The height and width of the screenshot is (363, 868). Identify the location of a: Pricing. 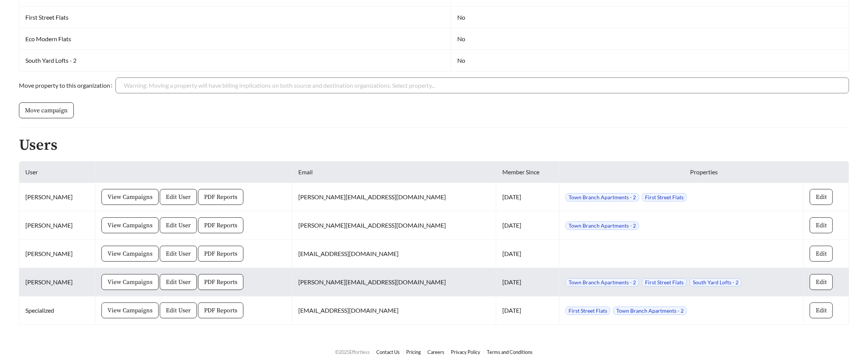
(414, 352).